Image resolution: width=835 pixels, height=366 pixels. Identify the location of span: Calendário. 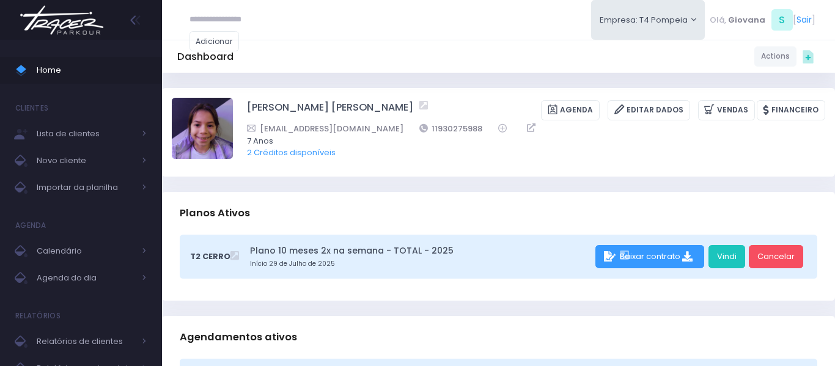
(86, 251).